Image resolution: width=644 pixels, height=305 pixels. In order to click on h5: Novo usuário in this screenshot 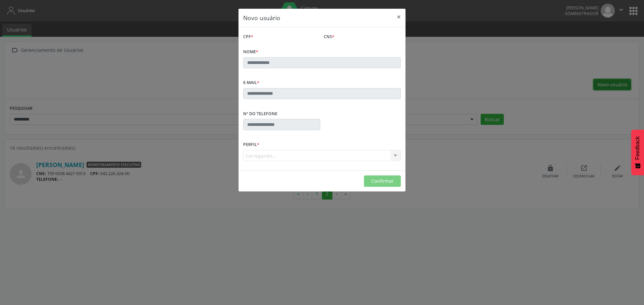, I will do `click(262, 18)`.